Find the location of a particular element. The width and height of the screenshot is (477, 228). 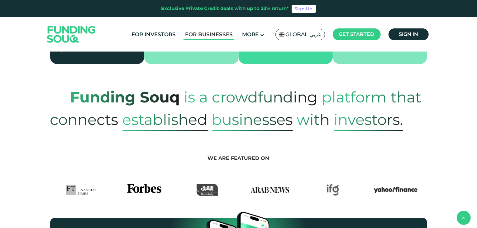

a: Sign in is located at coordinates (409, 34).